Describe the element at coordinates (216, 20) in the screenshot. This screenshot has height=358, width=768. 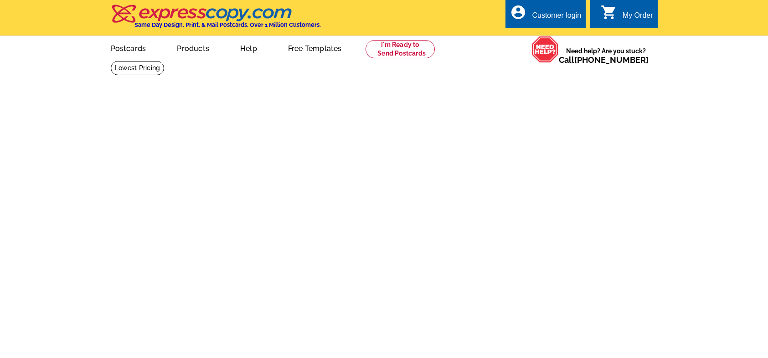
I see `a: Same Day Design, Print, & Mail Postcards. Over 1 Million Customers.` at that location.